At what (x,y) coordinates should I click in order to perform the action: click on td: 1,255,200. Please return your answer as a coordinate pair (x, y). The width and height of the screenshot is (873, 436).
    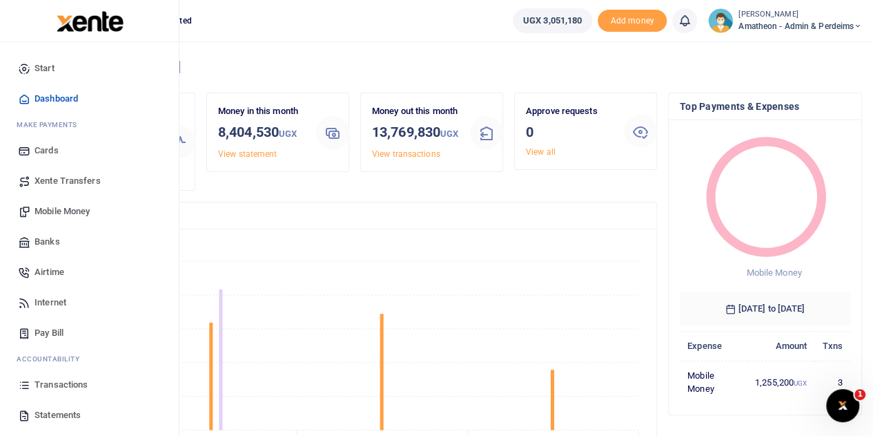
    Looking at the image, I should click on (782, 382).